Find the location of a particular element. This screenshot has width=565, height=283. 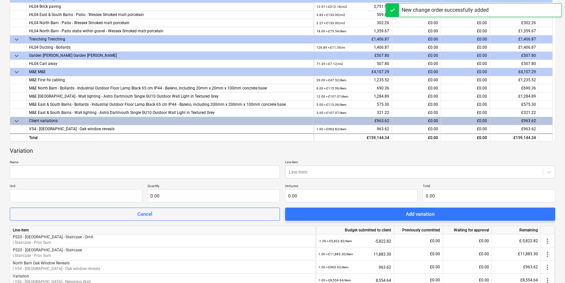

small: 6.00 × £115.06 / item is located at coordinates (332, 88).